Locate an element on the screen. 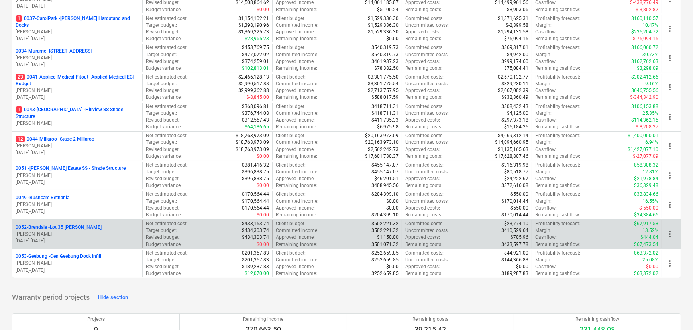  p: $2,999,362.88 is located at coordinates (254, 90).